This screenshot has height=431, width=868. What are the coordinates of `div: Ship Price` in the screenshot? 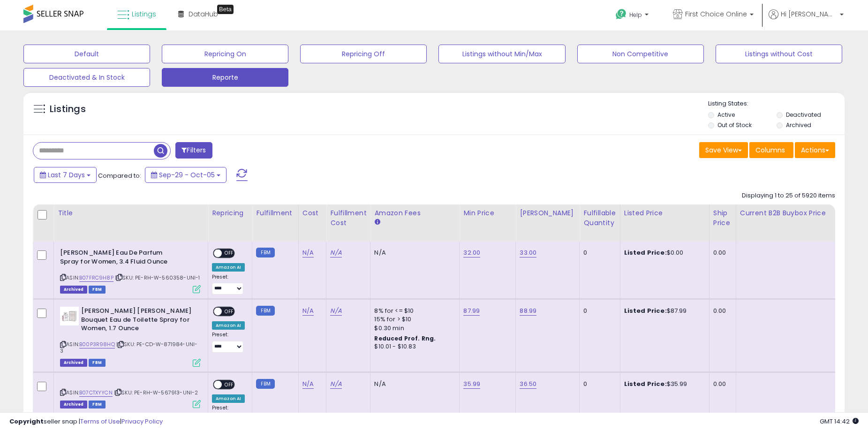 It's located at (723, 218).